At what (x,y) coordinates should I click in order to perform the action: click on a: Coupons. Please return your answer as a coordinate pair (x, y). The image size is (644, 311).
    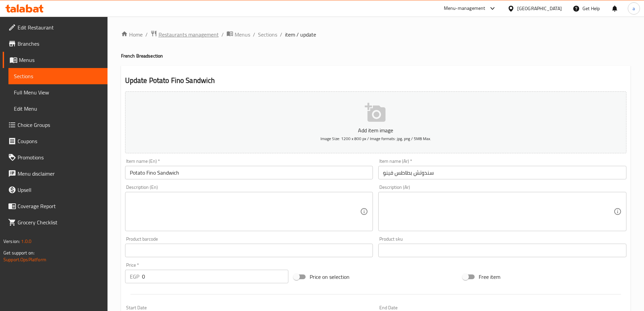
    Looking at the image, I should click on (55, 141).